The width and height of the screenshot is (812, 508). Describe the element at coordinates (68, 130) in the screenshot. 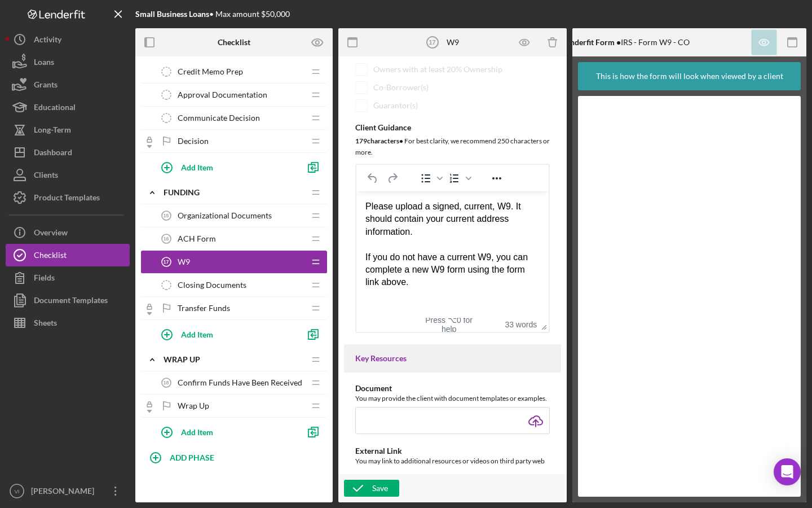

I see `a: Long-Term` at that location.